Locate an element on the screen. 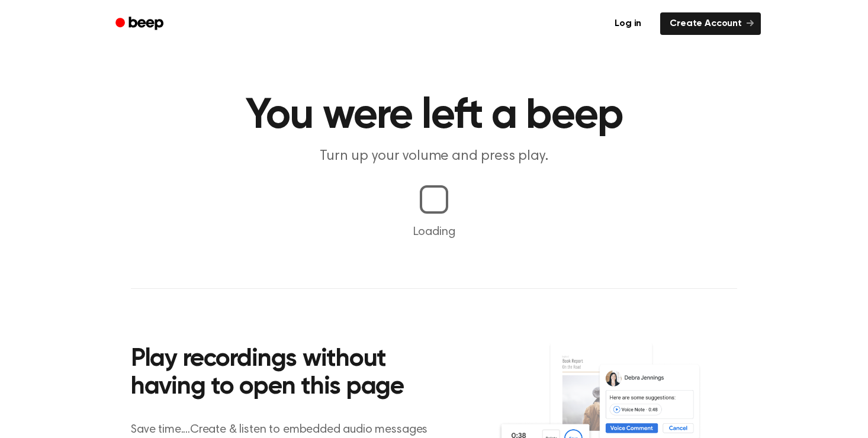 This screenshot has height=438, width=868. p: Loading is located at coordinates (434, 232).